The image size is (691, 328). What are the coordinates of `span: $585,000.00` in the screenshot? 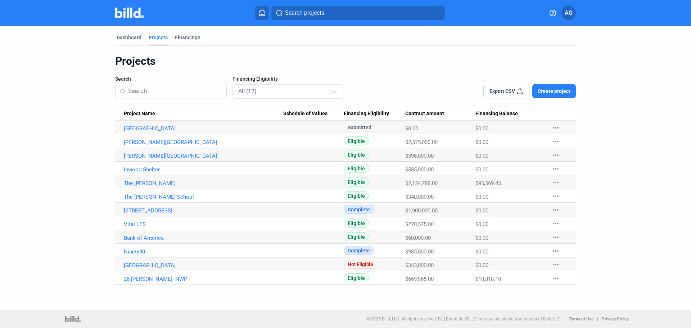 It's located at (419, 170).